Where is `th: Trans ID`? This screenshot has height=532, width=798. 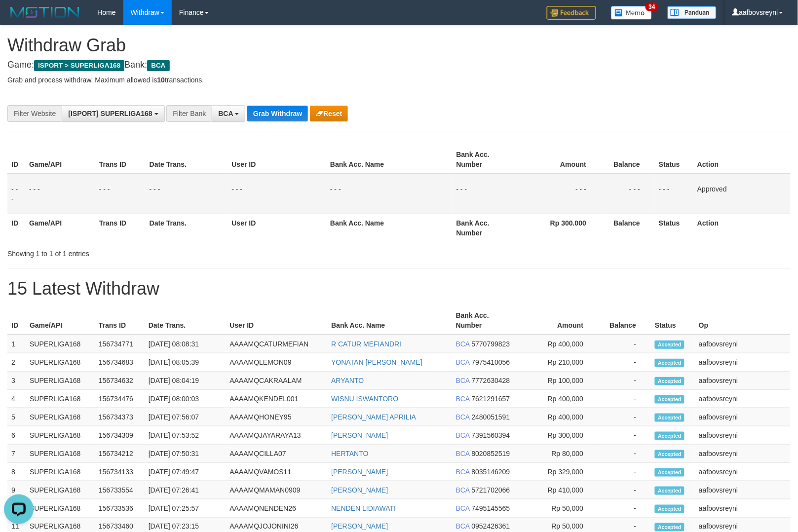
th: Trans ID is located at coordinates (119, 320).